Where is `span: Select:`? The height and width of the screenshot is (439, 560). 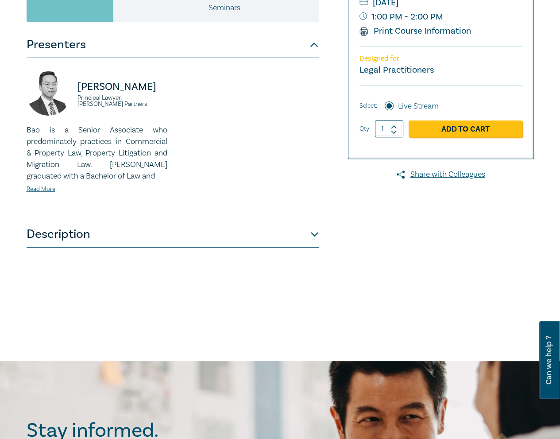 span: Select: is located at coordinates (369, 106).